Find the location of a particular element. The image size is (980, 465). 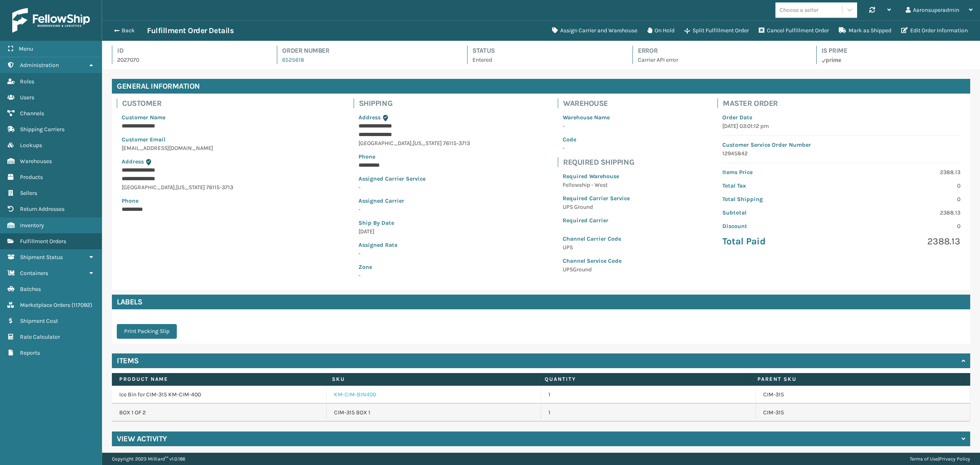

span: Inventory is located at coordinates (32, 225).